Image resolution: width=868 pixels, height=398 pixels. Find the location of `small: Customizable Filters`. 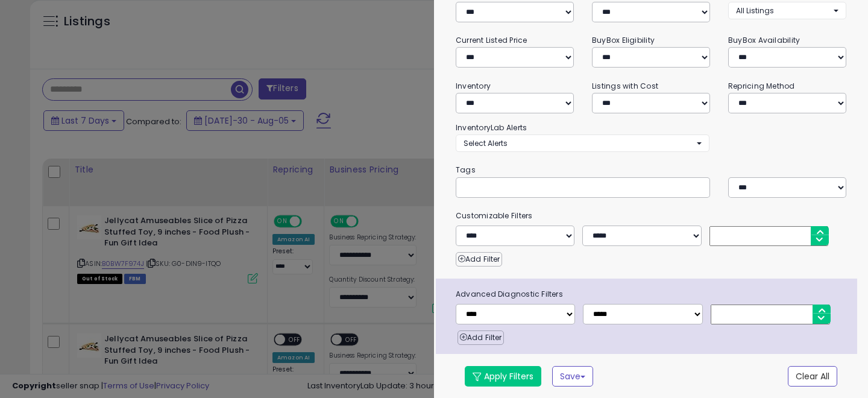

small: Customizable Filters is located at coordinates (651, 216).